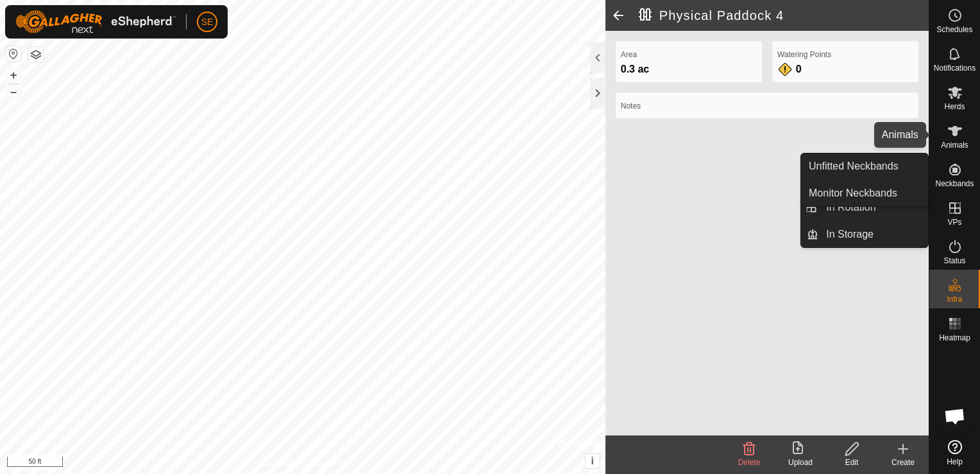 Image resolution: width=980 pixels, height=474 pixels. What do you see at coordinates (208, 22) in the screenshot?
I see `span: SE` at bounding box center [208, 22].